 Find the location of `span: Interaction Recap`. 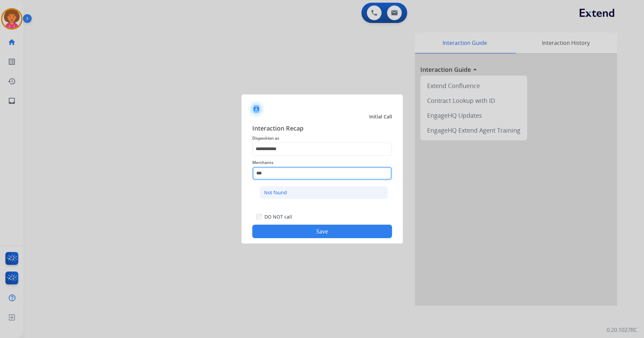

span: Interaction Recap is located at coordinates (322, 129).